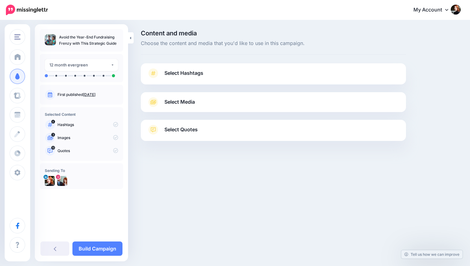  I want to click on button: 12 month evergreen, so click(81, 65).